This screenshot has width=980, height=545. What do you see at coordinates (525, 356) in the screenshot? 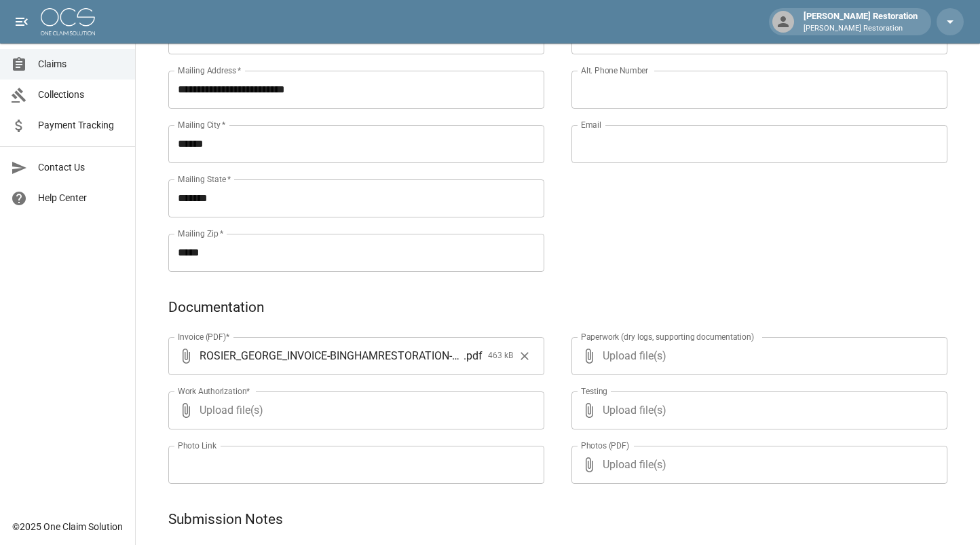
I see `button: Clear` at bounding box center [525, 356].